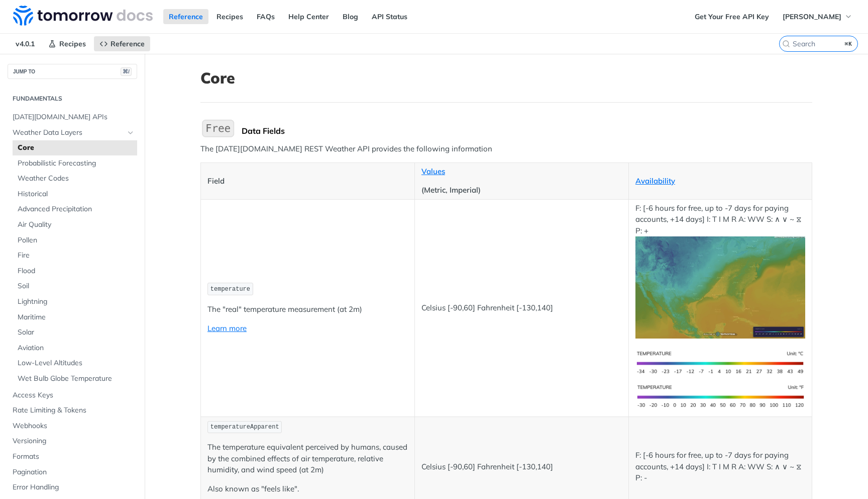  I want to click on span: Versioning, so click(73, 441).